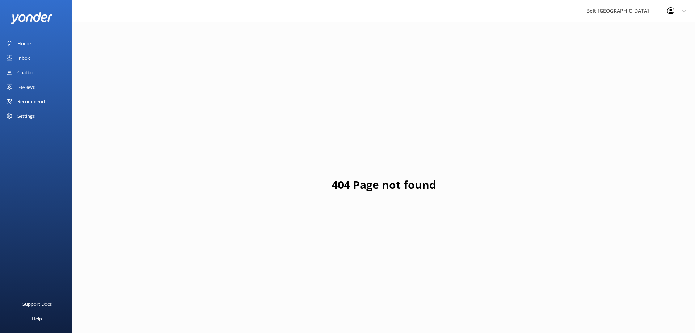  Describe the element at coordinates (26, 116) in the screenshot. I see `div: Settings` at that location.